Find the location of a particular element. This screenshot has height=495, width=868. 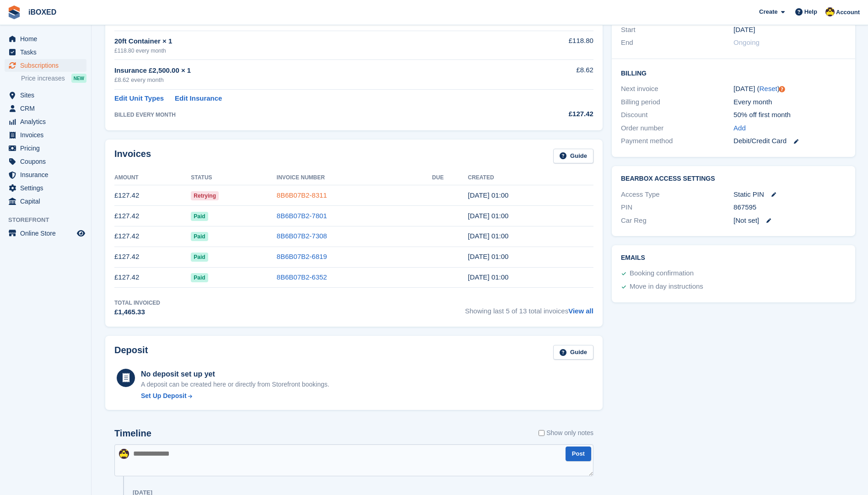

time: 2025-06-24 00:00:48 UTC is located at coordinates (487, 236).